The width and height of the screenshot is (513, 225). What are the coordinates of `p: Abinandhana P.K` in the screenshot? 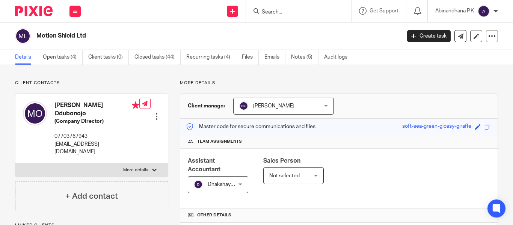 It's located at (455, 11).